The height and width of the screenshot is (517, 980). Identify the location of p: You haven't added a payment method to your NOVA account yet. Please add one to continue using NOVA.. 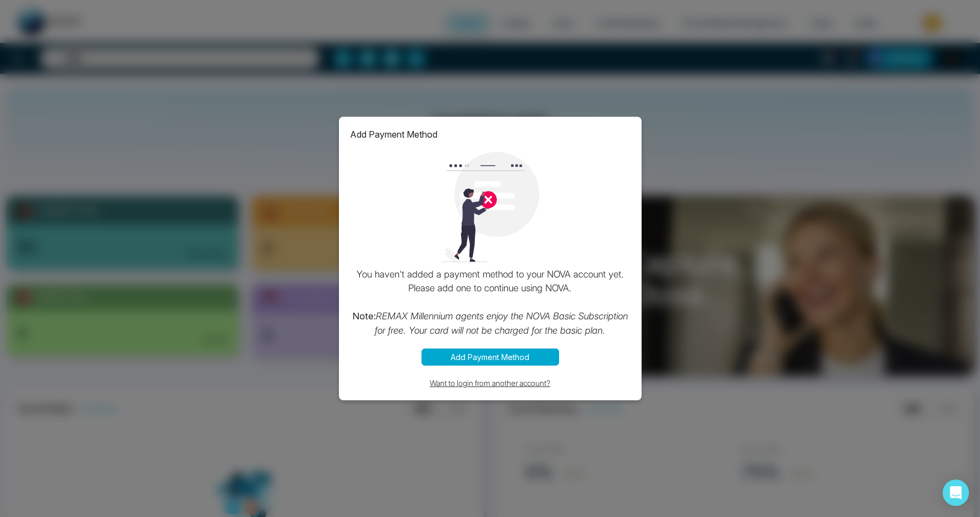
(490, 303).